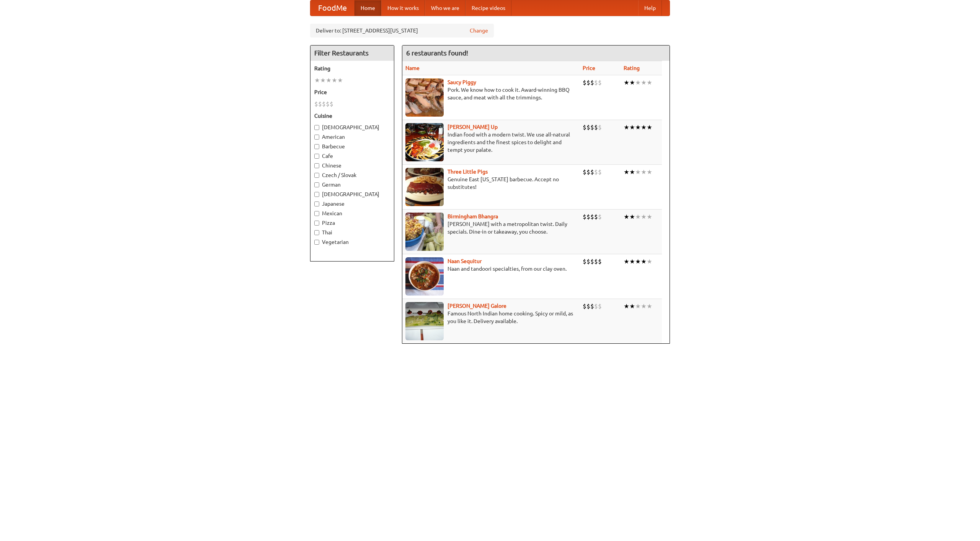  Describe the element at coordinates (413, 68) in the screenshot. I see `a: Name` at that location.